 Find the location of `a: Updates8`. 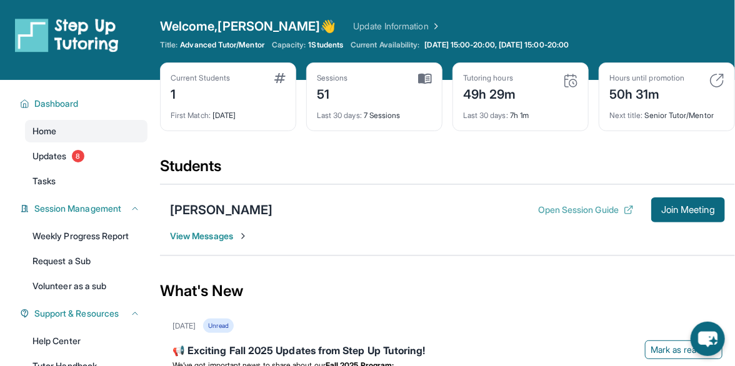

a: Updates8 is located at coordinates (86, 156).